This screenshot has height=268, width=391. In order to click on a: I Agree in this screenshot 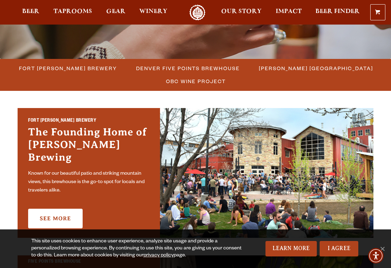, I will do `click(339, 249)`.